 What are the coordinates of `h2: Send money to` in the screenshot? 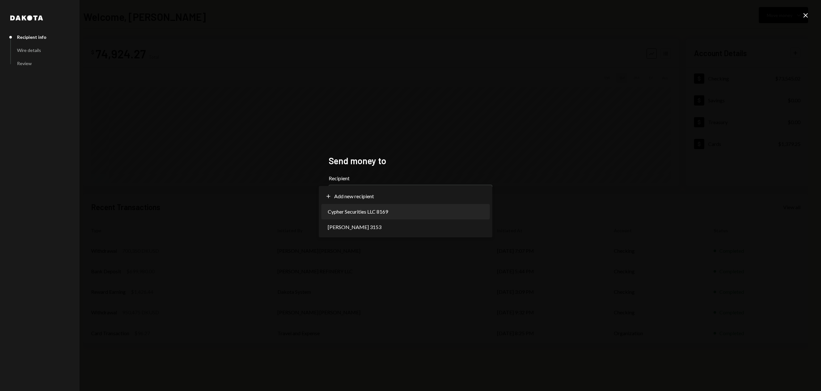 It's located at (410, 161).